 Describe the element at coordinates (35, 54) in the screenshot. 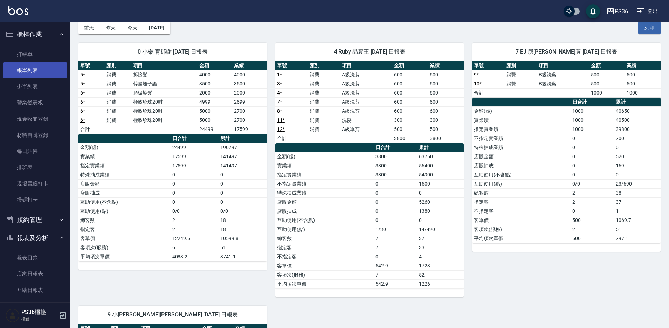

I see `a: 打帳單` at that location.